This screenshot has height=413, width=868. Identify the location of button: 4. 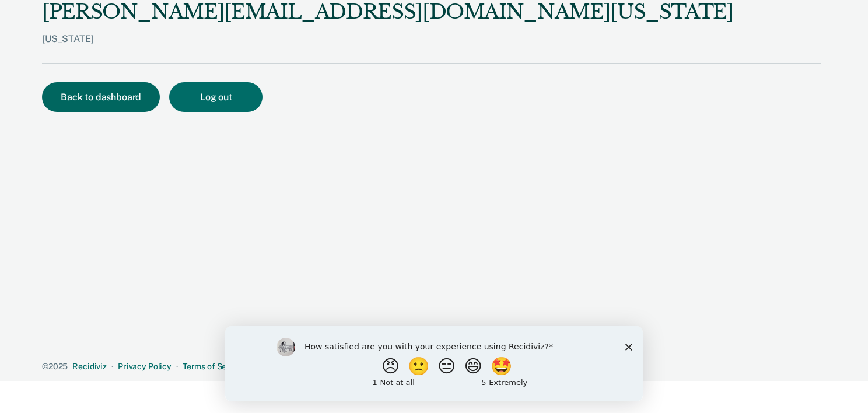
(249, 40).